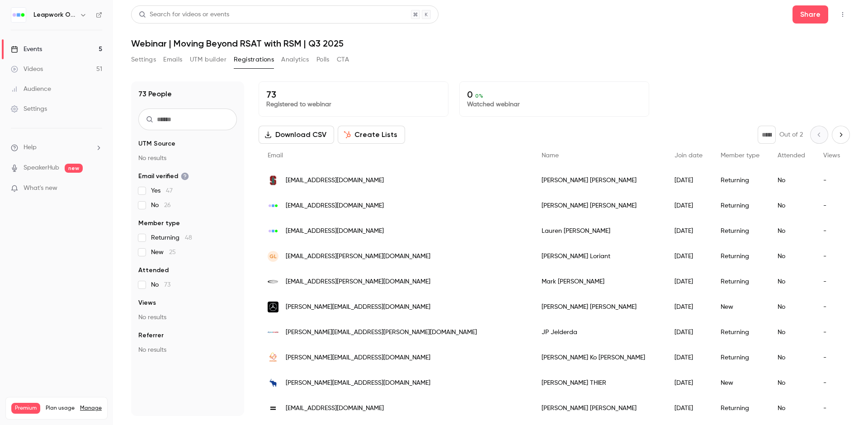 This screenshot has width=868, height=425. What do you see at coordinates (343, 60) in the screenshot?
I see `button: CTA` at bounding box center [343, 60].